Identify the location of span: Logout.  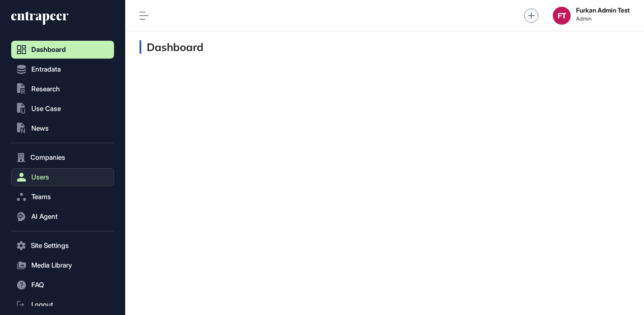
(42, 304).